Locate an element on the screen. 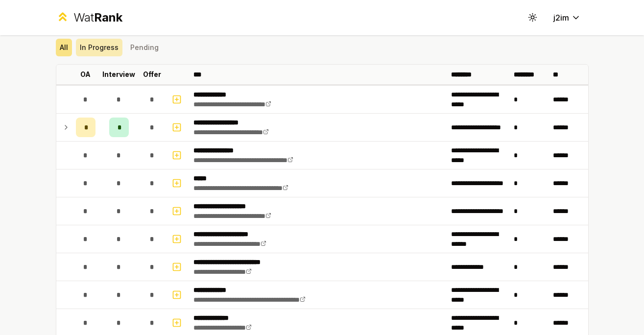  a: WatRank is located at coordinates (89, 17).